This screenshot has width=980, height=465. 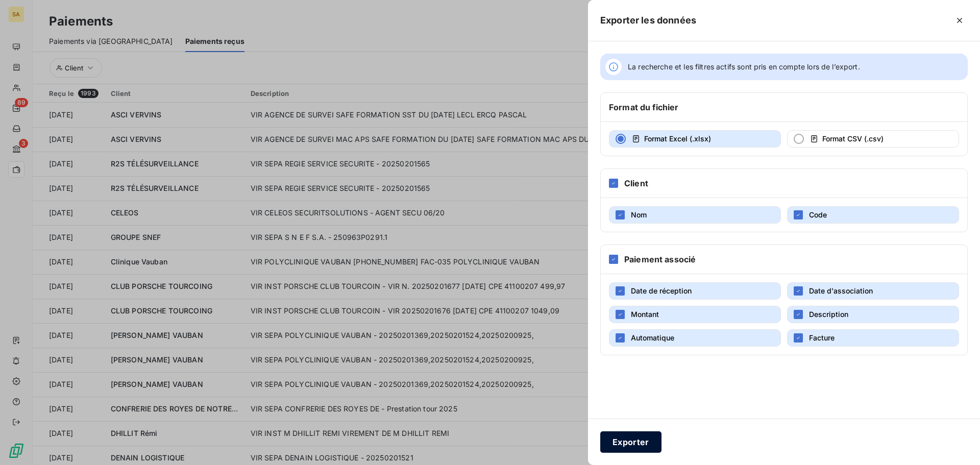 What do you see at coordinates (873, 215) in the screenshot?
I see `button: Code` at bounding box center [873, 215].